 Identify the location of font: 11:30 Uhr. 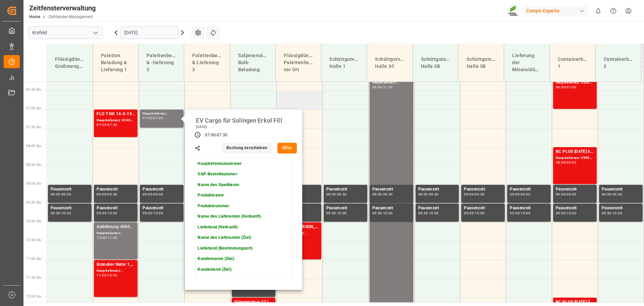
(34, 277).